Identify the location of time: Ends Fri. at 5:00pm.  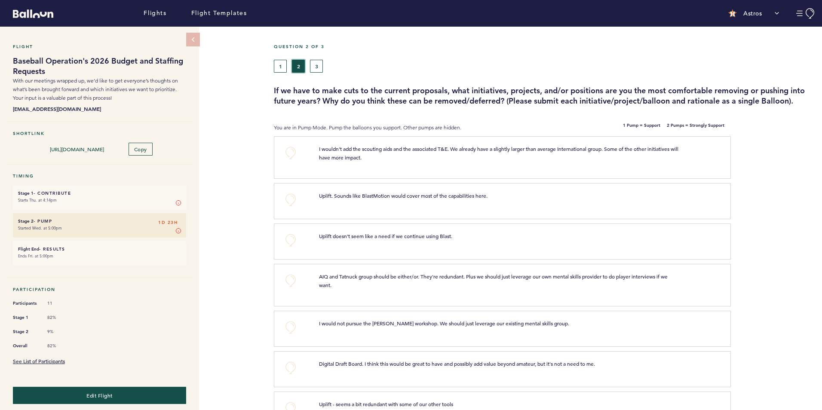
(36, 256).